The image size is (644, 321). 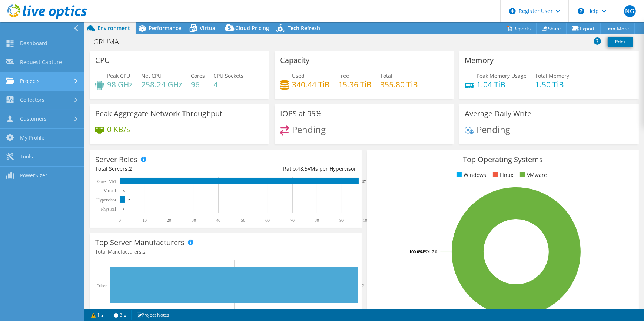 What do you see at coordinates (503, 160) in the screenshot?
I see `h3: Top Operating Systems` at bounding box center [503, 160].